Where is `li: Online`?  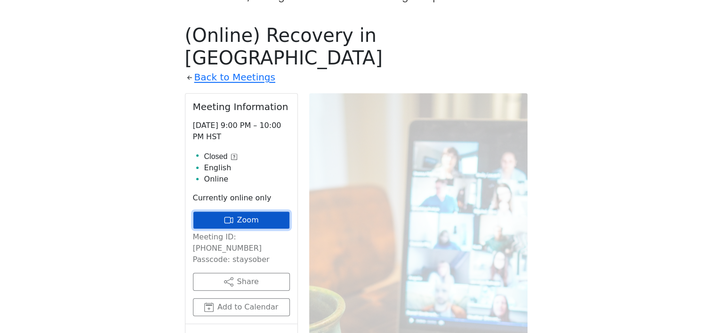
li: Online is located at coordinates (247, 179).